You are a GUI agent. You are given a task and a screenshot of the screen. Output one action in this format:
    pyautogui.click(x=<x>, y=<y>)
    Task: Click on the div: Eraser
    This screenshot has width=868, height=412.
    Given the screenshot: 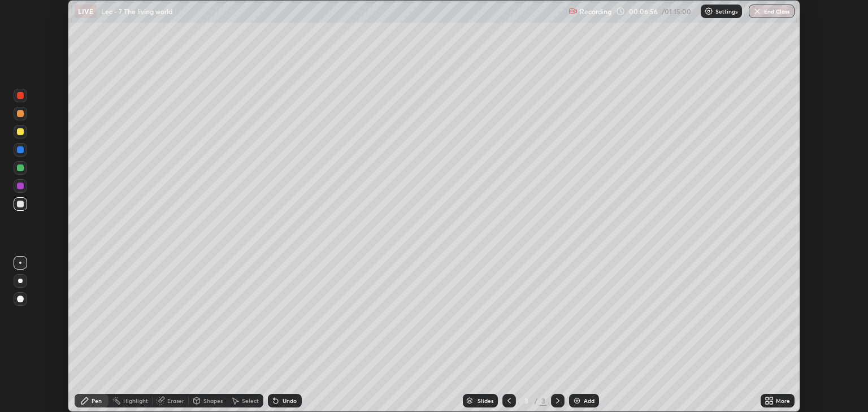 What is the action you would take?
    pyautogui.click(x=176, y=401)
    